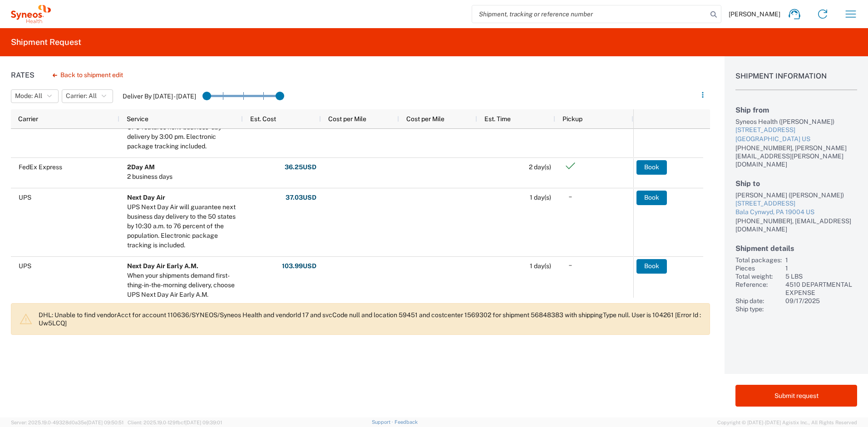 This screenshot has height=427, width=868. What do you see at coordinates (299, 266) in the screenshot?
I see `strong: 103.99 USD` at bounding box center [299, 266].